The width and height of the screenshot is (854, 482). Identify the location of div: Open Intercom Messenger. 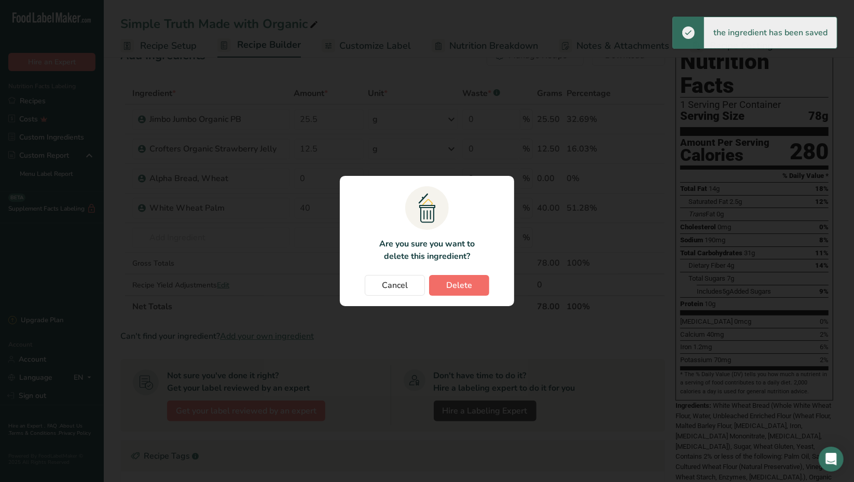
(831, 459).